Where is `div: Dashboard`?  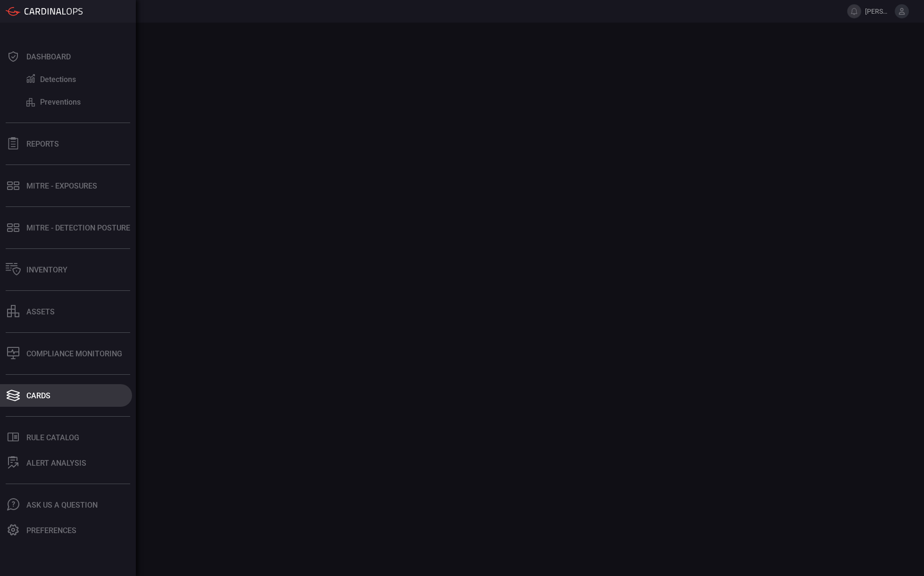
div: Dashboard is located at coordinates (48, 57).